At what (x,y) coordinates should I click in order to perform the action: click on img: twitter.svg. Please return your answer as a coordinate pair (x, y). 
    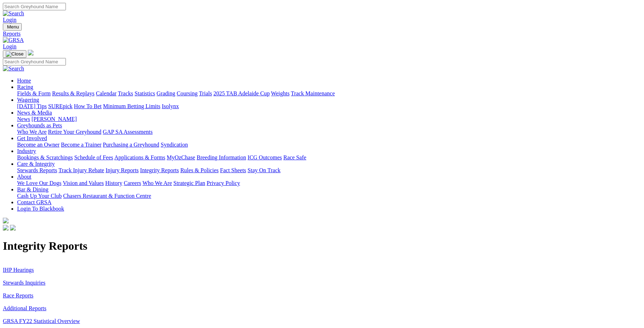
    Looking at the image, I should click on (13, 228).